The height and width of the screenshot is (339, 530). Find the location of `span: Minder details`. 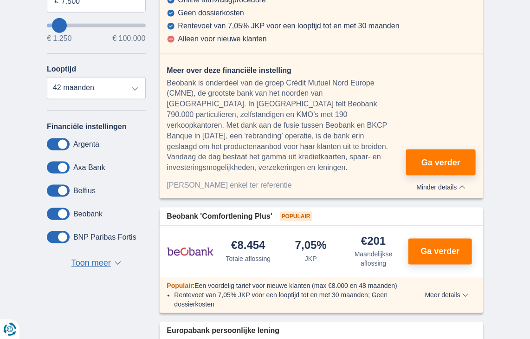

span: Minder details is located at coordinates (441, 187).